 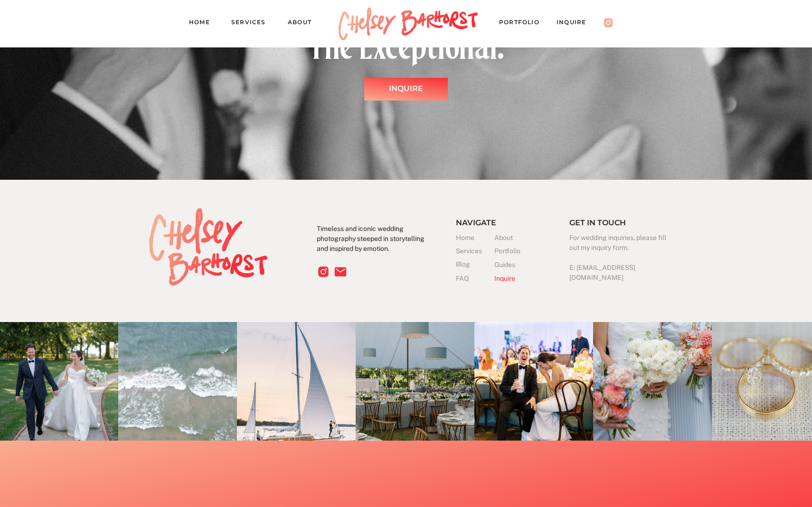 I want to click on img: Reception-84_websize, so click(x=534, y=382).